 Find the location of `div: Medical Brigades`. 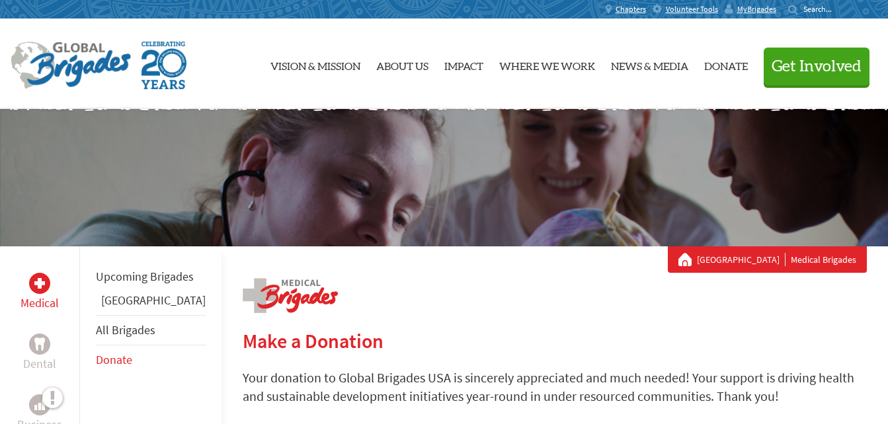

div: Medical Brigades is located at coordinates (767, 260).